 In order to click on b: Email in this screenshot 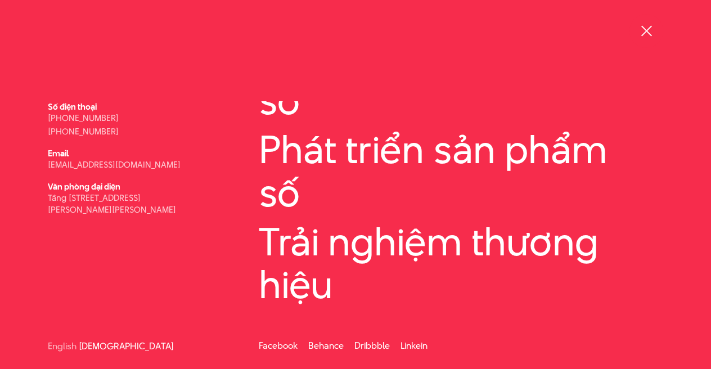, I will do `click(58, 153)`.